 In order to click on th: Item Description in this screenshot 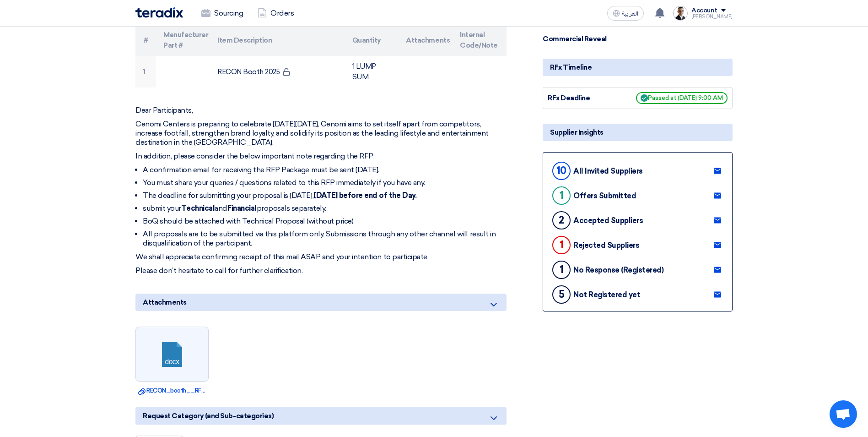, I will do `click(277, 40)`.